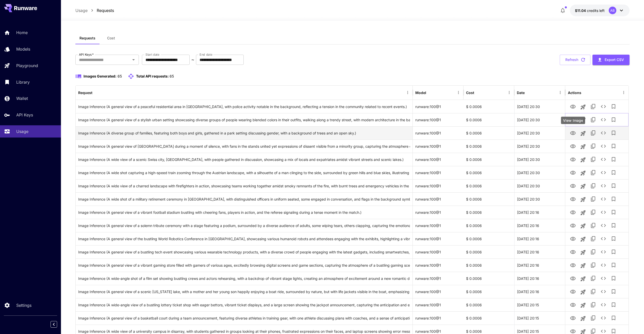 This screenshot has height=334, width=644. I want to click on label: API Keys, so click(87, 55).